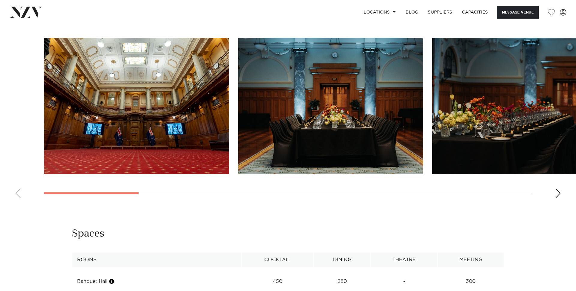 This screenshot has height=291, width=576. What do you see at coordinates (440, 12) in the screenshot?
I see `a: SUPPLIERS` at bounding box center [440, 12].